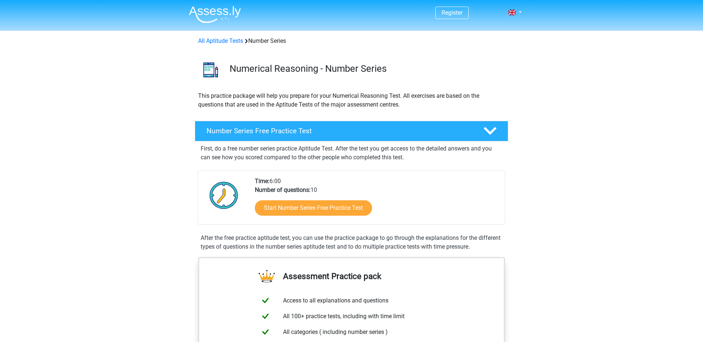 This screenshot has width=703, height=342. What do you see at coordinates (215, 14) in the screenshot?
I see `img: Assessly` at bounding box center [215, 14].